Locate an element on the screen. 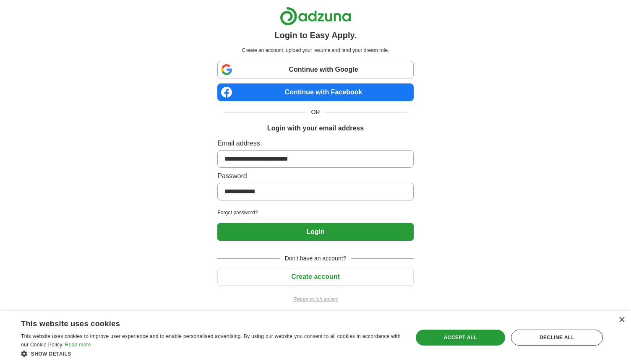 The height and width of the screenshot is (364, 631). a: Continue with Facebook is located at coordinates (315, 92).